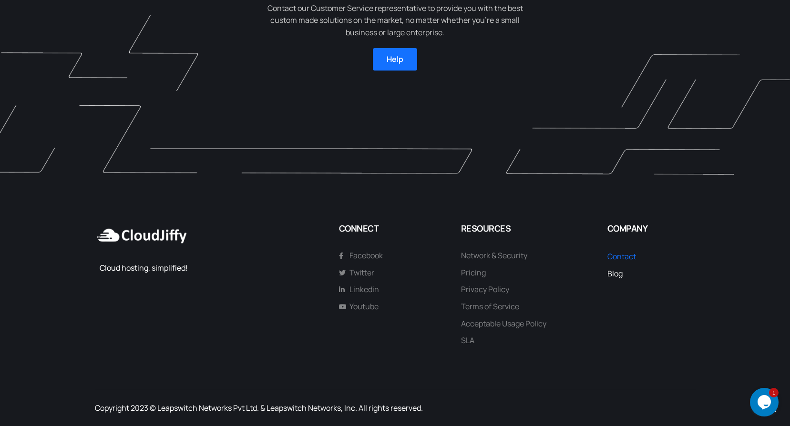 Image resolution: width=790 pixels, height=426 pixels. What do you see at coordinates (468, 341) in the screenshot?
I see `span: SLA` at bounding box center [468, 341].